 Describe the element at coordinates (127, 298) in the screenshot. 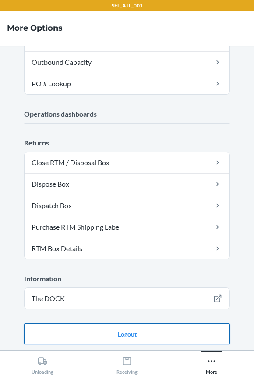

I see `a: The DOCK` at that location.